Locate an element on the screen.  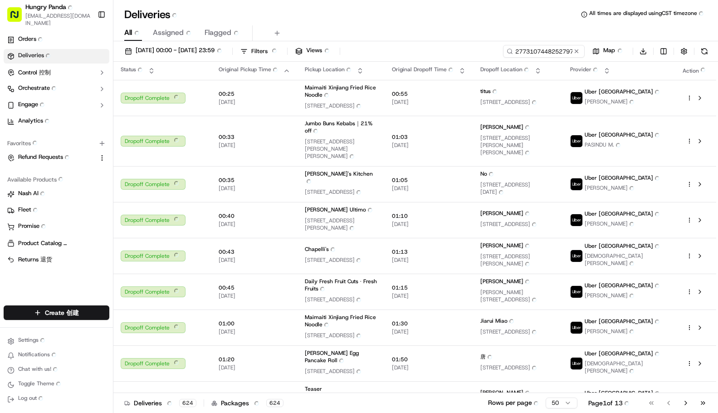
a: Orders is located at coordinates (56, 40).